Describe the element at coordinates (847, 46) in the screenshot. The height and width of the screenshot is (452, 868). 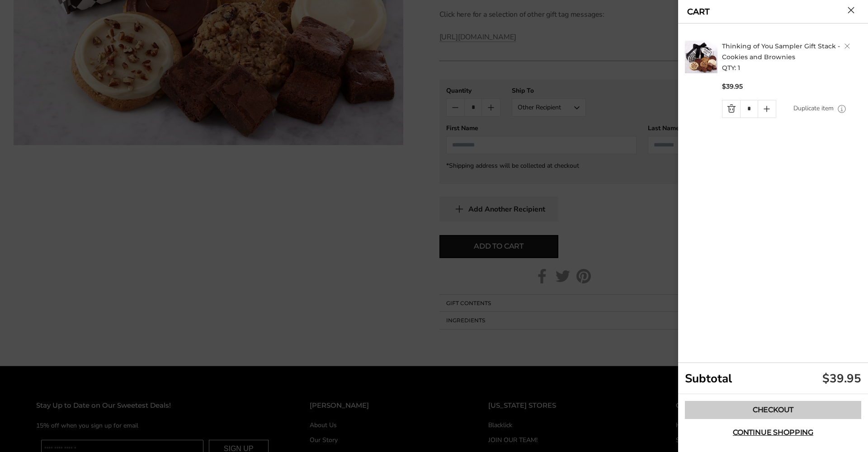
I see `a: Delete product` at that location.